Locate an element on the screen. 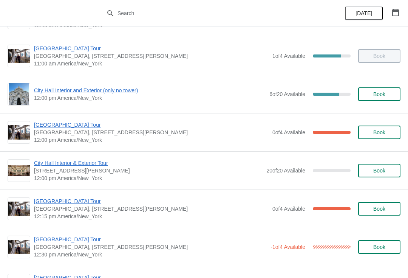  span: 20 of 20 Available is located at coordinates (286, 170).